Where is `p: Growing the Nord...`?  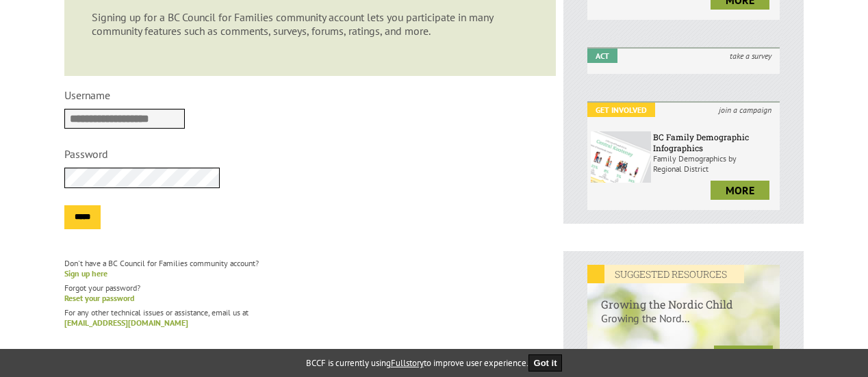 p: Growing the Nord... is located at coordinates (684, 325).